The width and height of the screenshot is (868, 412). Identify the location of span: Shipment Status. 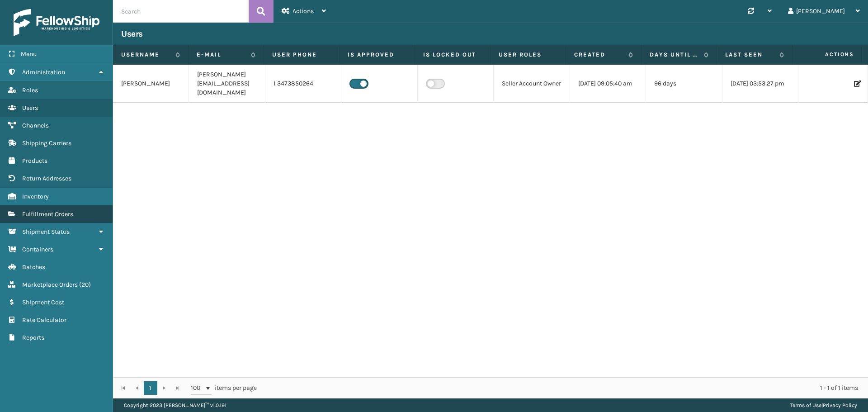
(45, 231).